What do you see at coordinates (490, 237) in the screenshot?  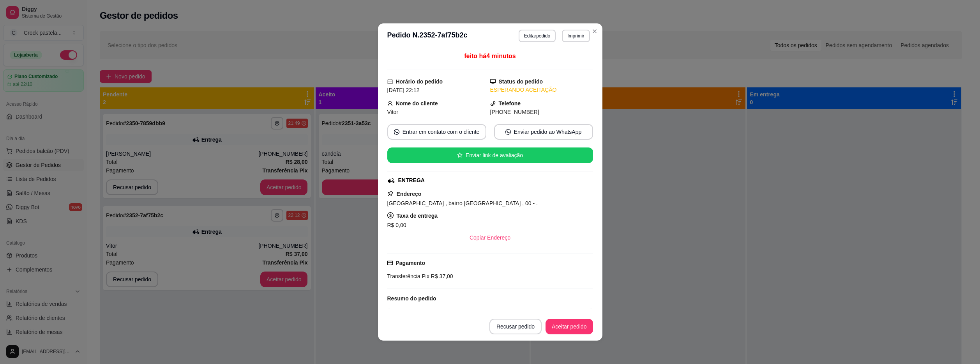 I see `button: Copiar Endereço` at bounding box center [490, 237].